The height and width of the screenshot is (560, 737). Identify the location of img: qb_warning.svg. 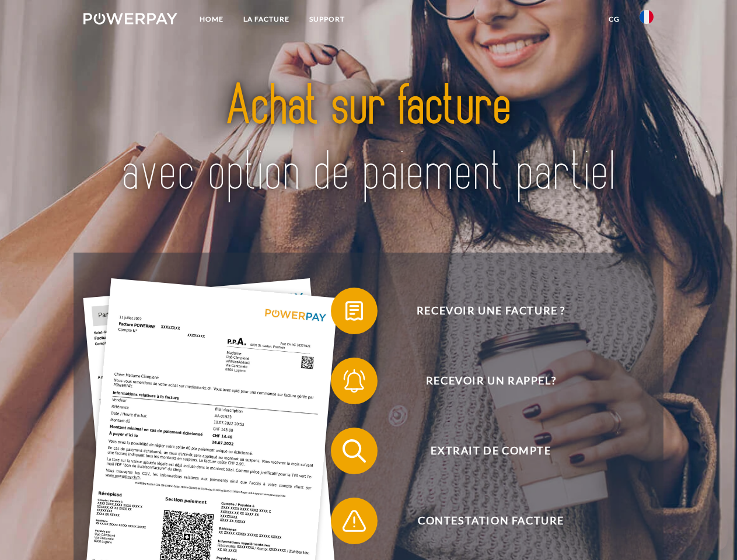
(354, 521).